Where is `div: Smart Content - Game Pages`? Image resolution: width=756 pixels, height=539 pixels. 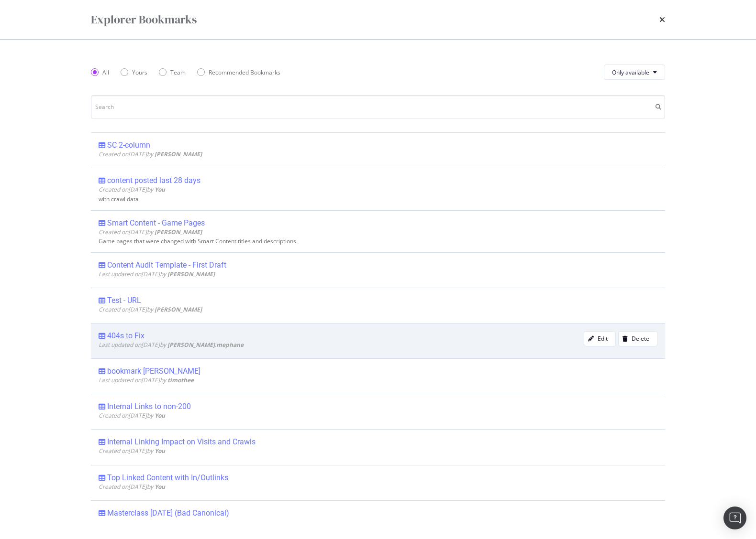
div: Smart Content - Game Pages is located at coordinates (156, 223).